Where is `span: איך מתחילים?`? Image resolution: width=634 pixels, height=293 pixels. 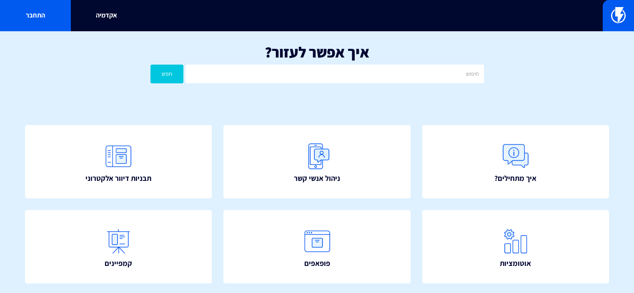 span: איך מתחילים? is located at coordinates (515, 178).